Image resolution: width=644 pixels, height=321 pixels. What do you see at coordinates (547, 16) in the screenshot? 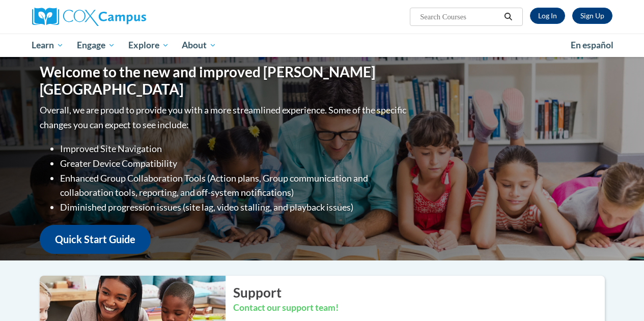
I see `a: Log In` at bounding box center [547, 16].